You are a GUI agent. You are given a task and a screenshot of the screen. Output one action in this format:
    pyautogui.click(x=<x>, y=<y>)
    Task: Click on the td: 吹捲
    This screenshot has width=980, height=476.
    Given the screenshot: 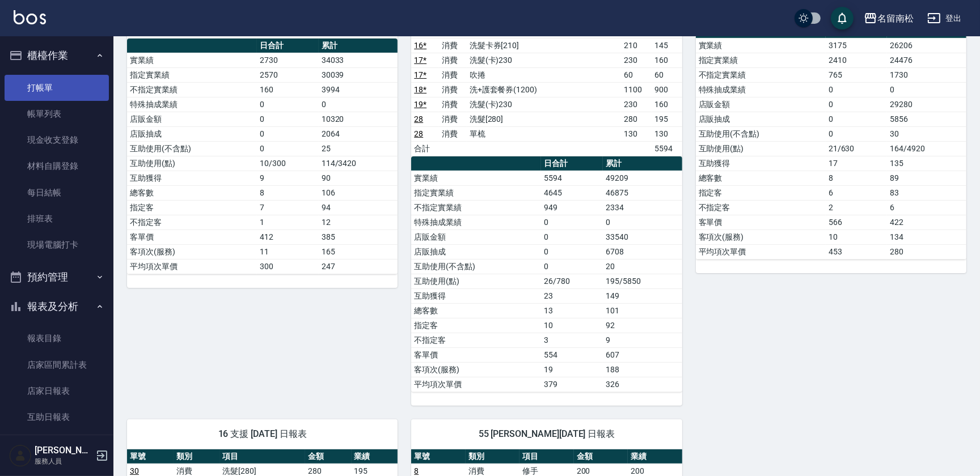 What is the action you would take?
    pyautogui.click(x=544, y=75)
    